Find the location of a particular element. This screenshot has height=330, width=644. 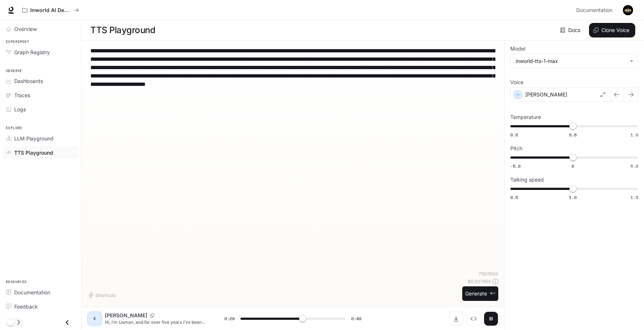

a: Feedback is located at coordinates (40, 306).